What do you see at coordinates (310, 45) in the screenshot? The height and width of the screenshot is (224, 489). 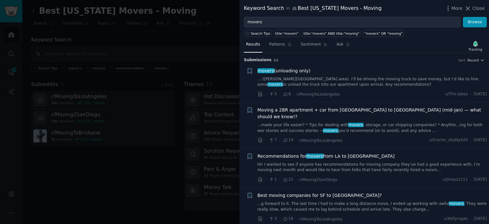 I see `span: Sentiment` at bounding box center [310, 45].